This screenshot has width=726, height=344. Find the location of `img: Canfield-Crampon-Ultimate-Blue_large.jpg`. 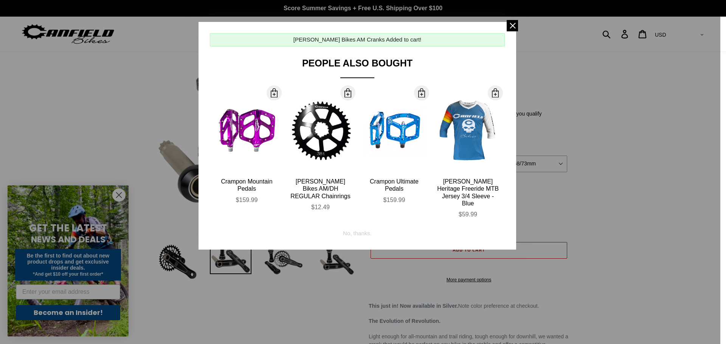

img: Canfield-Crampon-Ultimate-Blue_large.jpg is located at coordinates (394, 131).